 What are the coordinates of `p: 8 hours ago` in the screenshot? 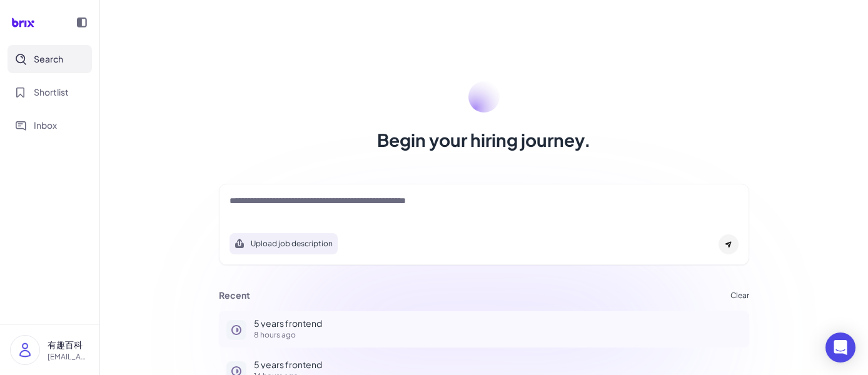 It's located at (497, 334).